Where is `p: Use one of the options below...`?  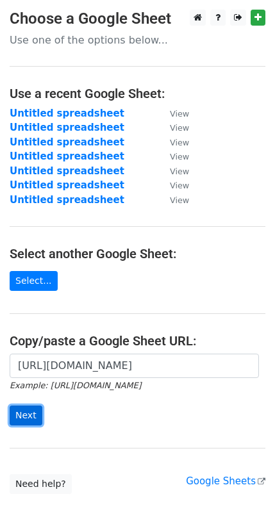 p: Use one of the options below... is located at coordinates (137, 40).